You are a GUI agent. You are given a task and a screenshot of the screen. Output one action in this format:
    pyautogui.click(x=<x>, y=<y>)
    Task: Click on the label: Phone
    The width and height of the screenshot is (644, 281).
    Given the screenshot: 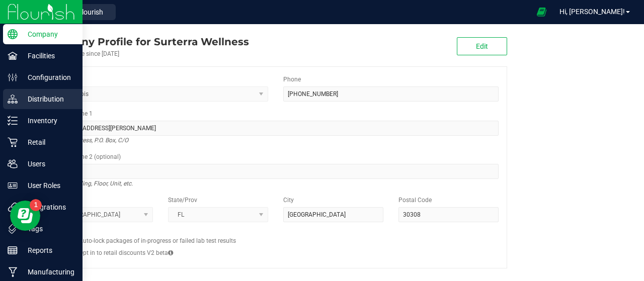 What is the action you would take?
    pyautogui.click(x=292, y=80)
    